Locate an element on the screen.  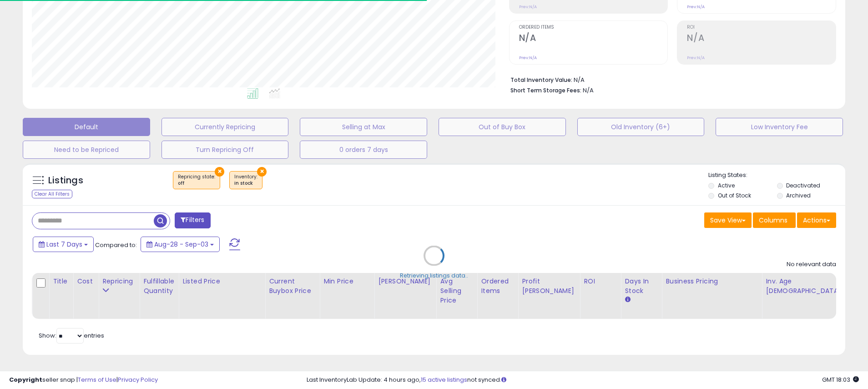
span: 2025-09-11 18:03 GMT is located at coordinates (840, 379).